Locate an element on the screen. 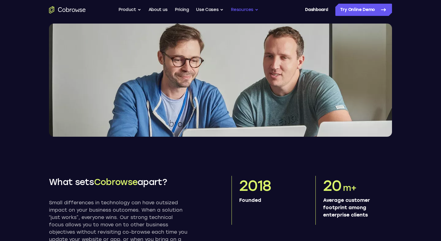 Image resolution: width=441 pixels, height=241 pixels. h2: What sets apart? is located at coordinates (118, 182).